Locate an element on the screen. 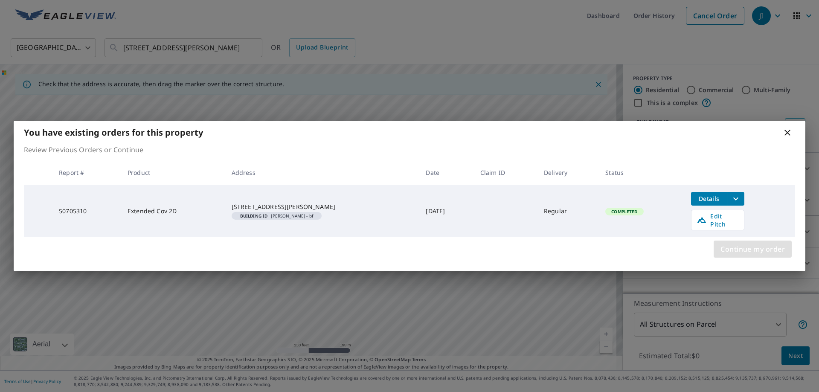 This screenshot has width=819, height=392. th: Claim ID is located at coordinates (505, 172).